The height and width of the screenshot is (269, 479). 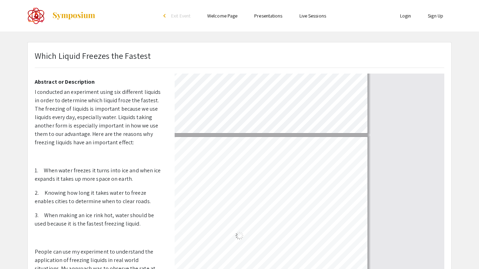 I want to click on span: Exit Event, so click(x=181, y=16).